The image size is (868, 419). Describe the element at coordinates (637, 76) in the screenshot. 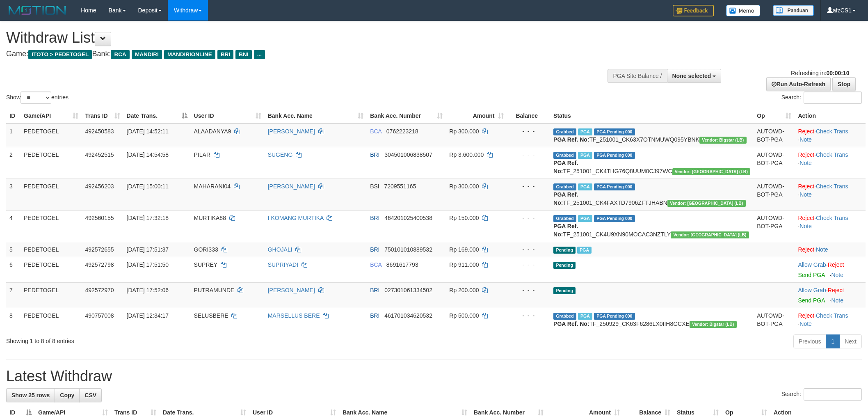

I see `div: PGA Site Balance /` at that location.